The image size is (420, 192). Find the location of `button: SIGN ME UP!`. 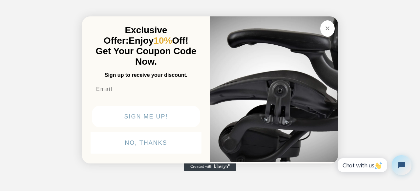

button: SIGN ME UP! is located at coordinates (146, 117).